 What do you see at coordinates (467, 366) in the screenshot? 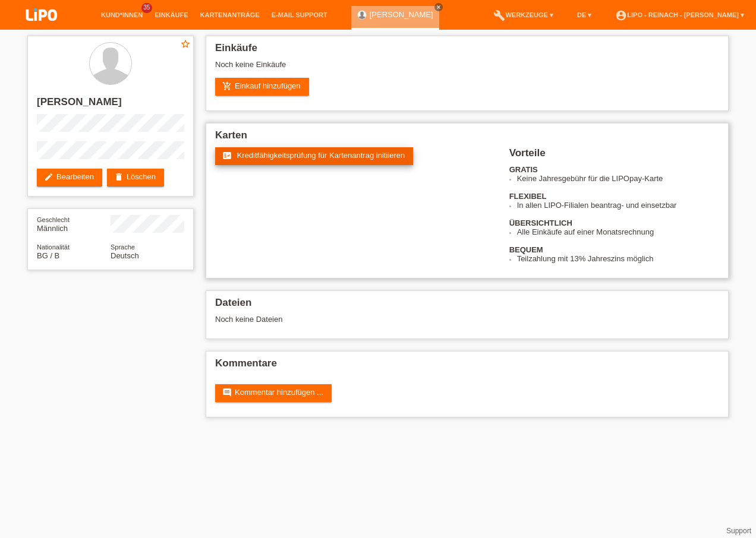
I see `h2: Kommentare` at bounding box center [467, 366].